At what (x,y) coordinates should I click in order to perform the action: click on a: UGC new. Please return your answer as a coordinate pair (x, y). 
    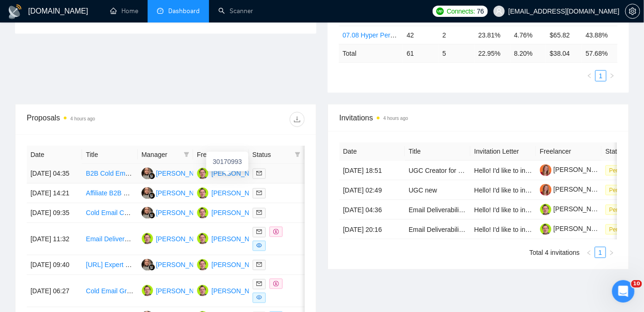
    Looking at the image, I should click on (423, 190).